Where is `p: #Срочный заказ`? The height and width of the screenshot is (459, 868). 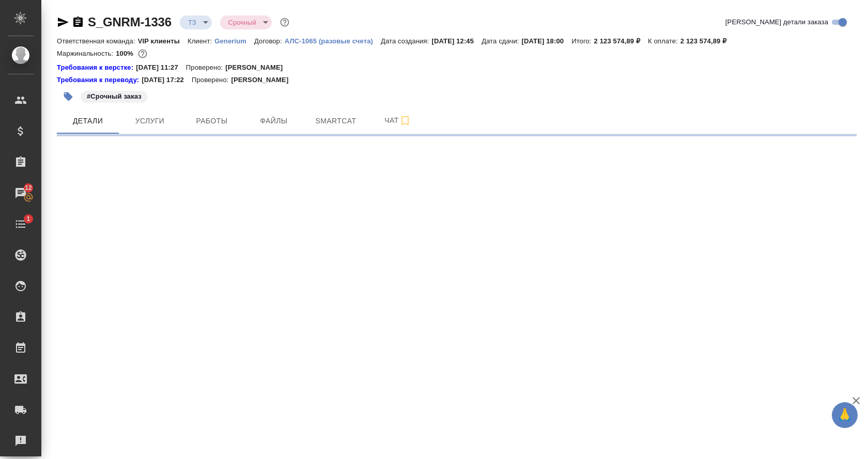
p: #Срочный заказ is located at coordinates (114, 97).